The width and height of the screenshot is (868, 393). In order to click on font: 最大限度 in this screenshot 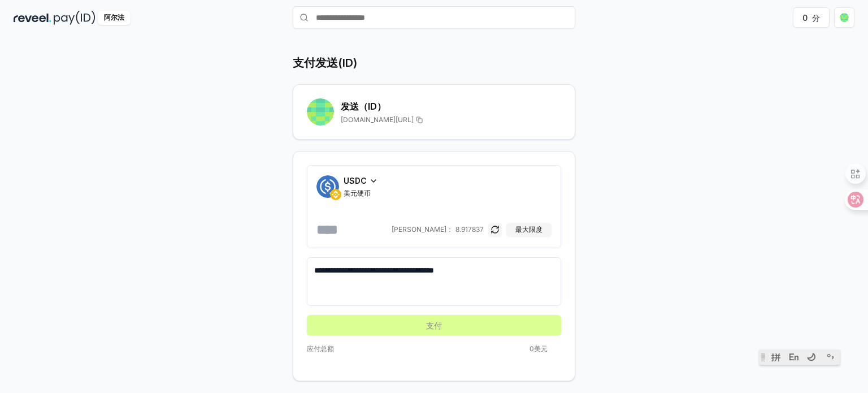, I will do `click(529, 229)`.